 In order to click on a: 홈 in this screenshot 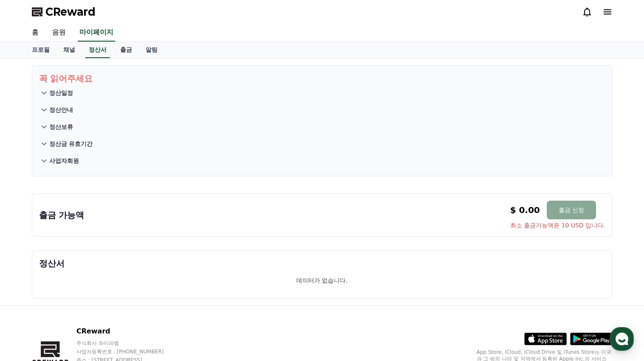, I will do `click(35, 32)`.